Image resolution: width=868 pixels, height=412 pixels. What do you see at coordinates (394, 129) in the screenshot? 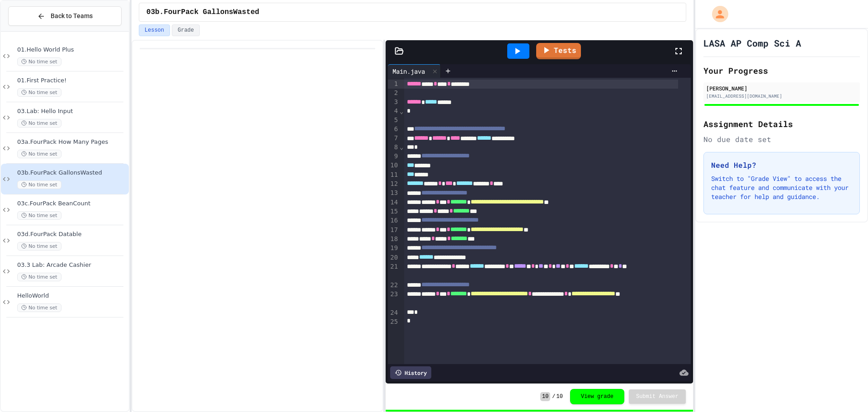
I see `div: 6` at bounding box center [394, 129].